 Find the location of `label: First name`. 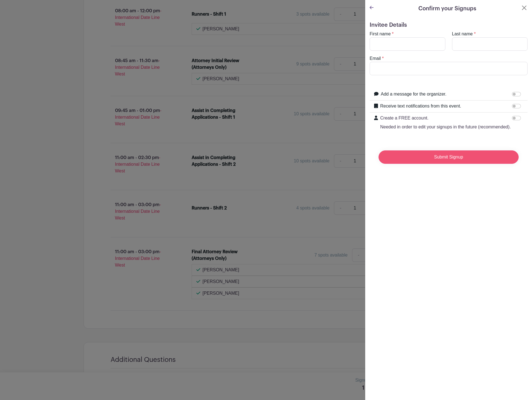

label: First name is located at coordinates (380, 34).